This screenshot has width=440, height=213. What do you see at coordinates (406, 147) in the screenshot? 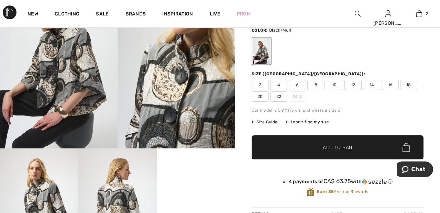
I see `img: Bag.svg` at bounding box center [406, 147].